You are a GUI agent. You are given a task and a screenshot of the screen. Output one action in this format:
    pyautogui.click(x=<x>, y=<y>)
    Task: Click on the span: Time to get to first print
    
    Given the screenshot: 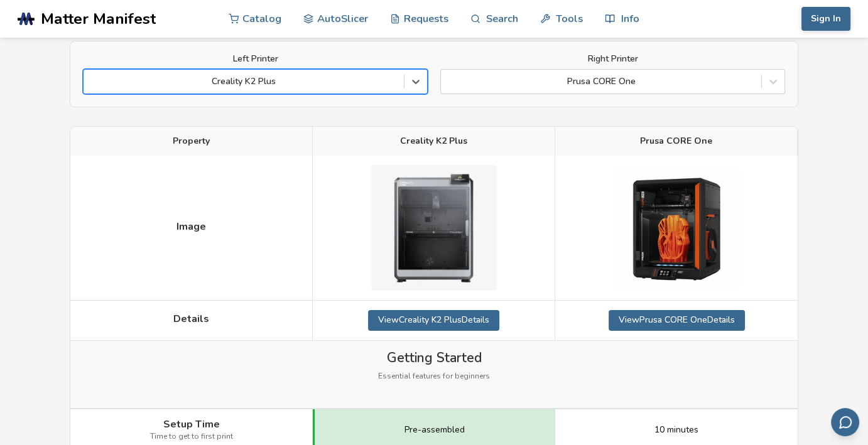 What is the action you would take?
    pyautogui.click(x=192, y=437)
    